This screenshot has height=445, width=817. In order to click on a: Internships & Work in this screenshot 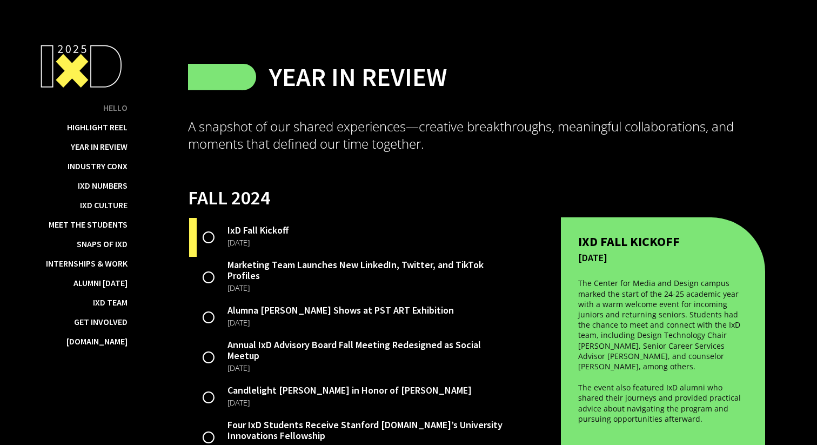, I will do `click(86, 263)`.